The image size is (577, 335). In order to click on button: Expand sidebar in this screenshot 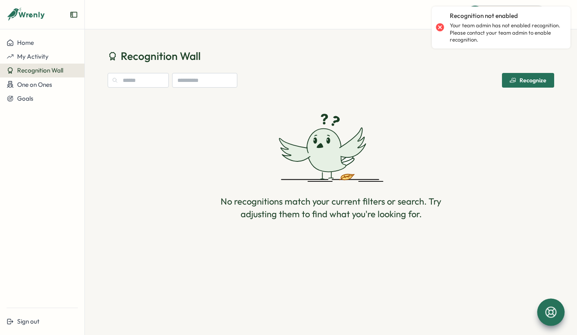, I will do `click(74, 15)`.